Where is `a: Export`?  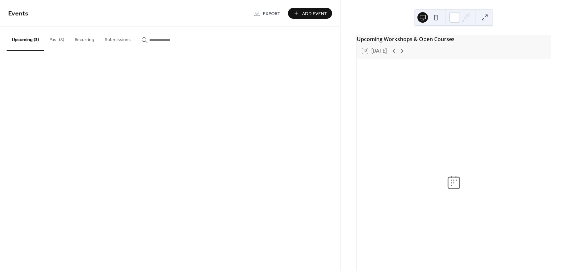 a: Export is located at coordinates (267, 13).